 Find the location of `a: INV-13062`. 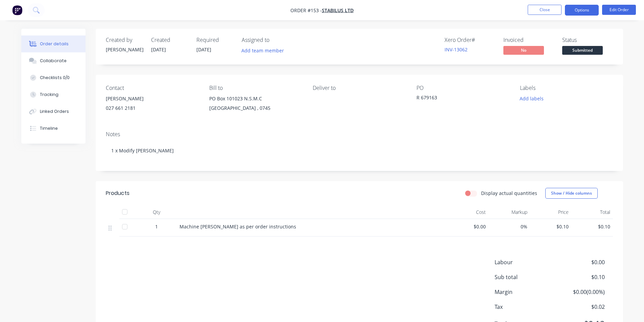

a: INV-13062 is located at coordinates (456, 50).